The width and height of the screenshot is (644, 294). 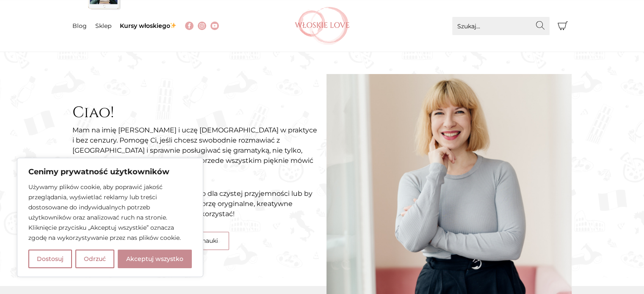 I want to click on button: Odrzuć, so click(x=95, y=259).